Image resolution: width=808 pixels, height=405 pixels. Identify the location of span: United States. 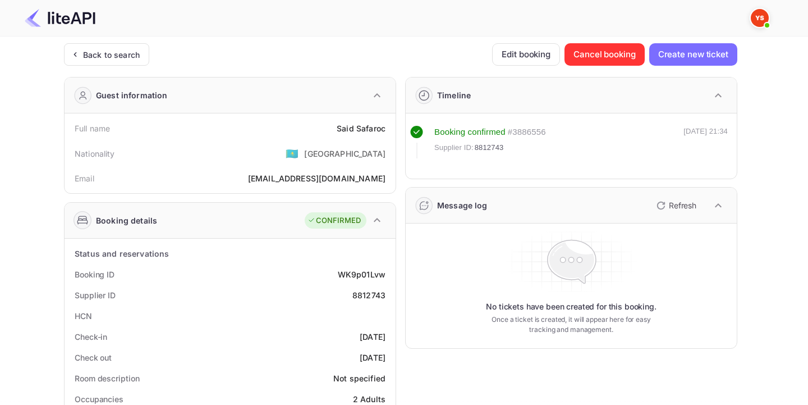
(292, 153).